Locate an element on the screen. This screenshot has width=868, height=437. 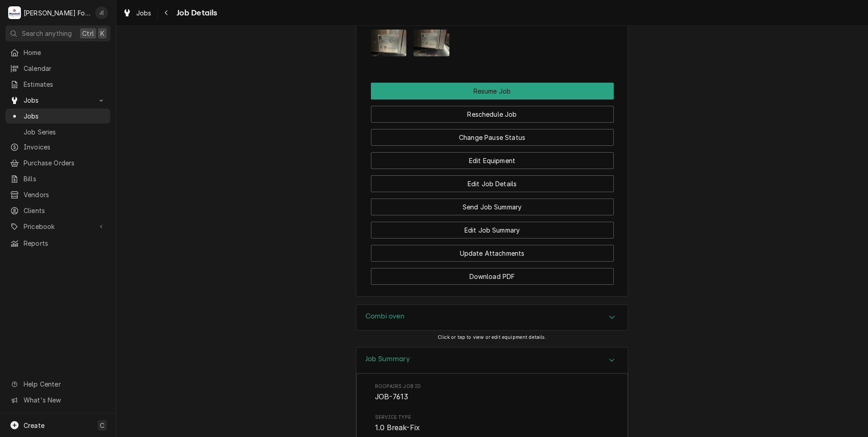
span: Click or tap to view or edit equipment details. is located at coordinates (492, 337).